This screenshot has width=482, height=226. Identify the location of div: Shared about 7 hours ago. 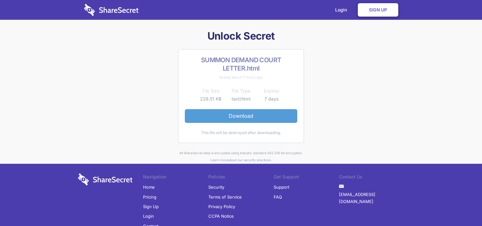
(241, 77).